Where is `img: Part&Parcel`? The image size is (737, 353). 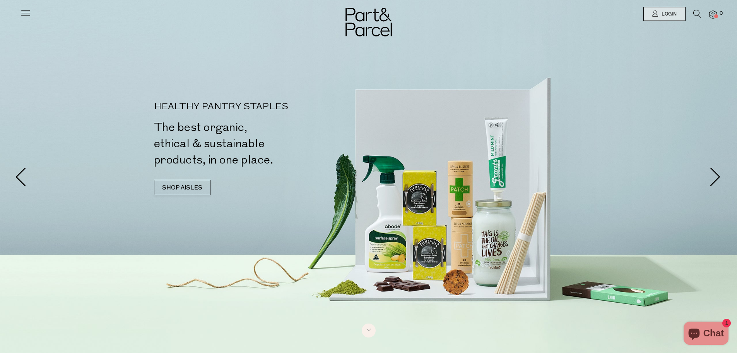 img: Part&Parcel is located at coordinates (369, 22).